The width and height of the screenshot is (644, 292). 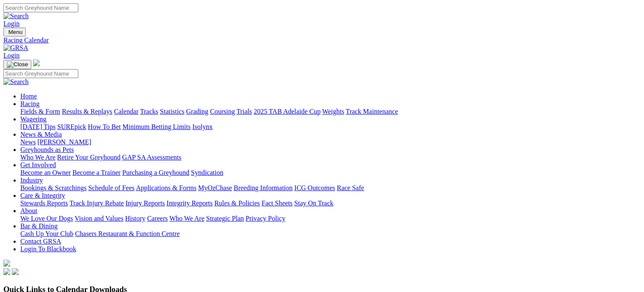 I want to click on div: Care & Integrity, so click(x=330, y=203).